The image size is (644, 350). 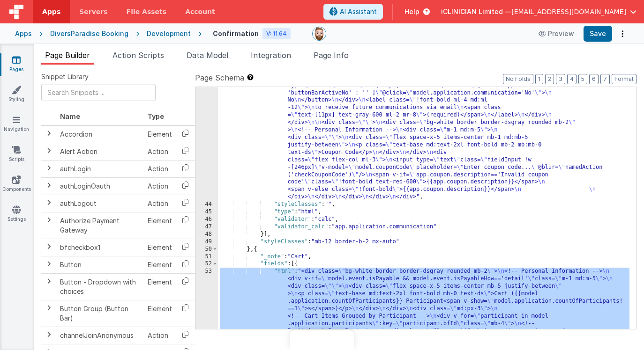 What do you see at coordinates (622, 33) in the screenshot?
I see `button: Options` at bounding box center [622, 33].